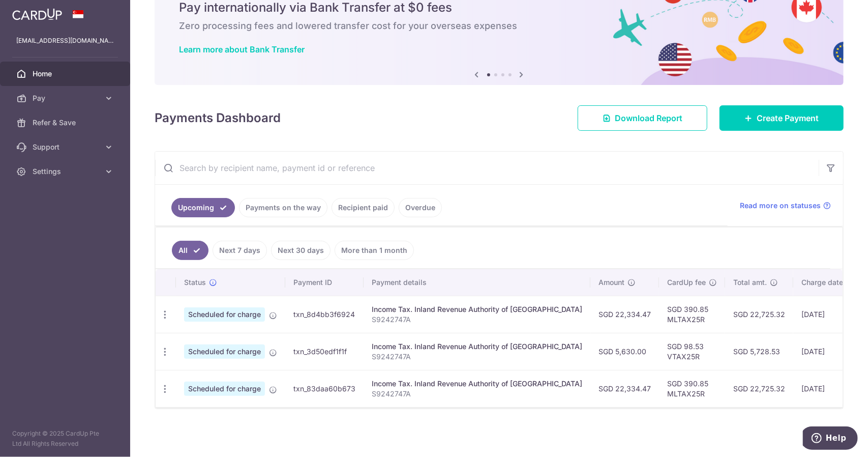  Describe the element at coordinates (195, 283) in the screenshot. I see `span: Status` at that location.